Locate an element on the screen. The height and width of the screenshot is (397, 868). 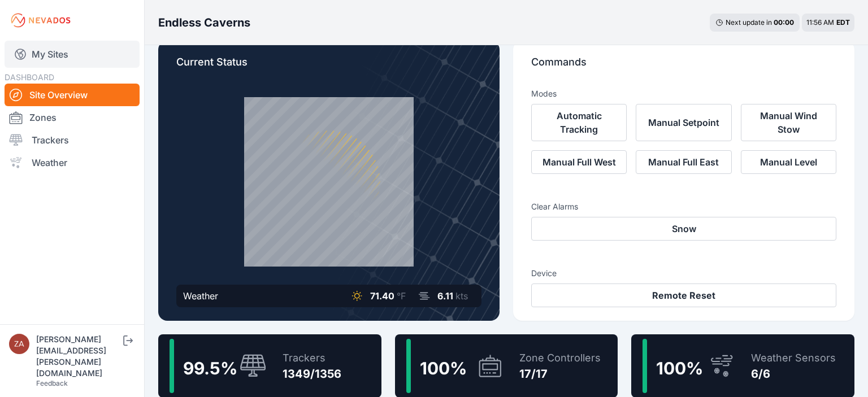
a: Weather is located at coordinates (72, 163).